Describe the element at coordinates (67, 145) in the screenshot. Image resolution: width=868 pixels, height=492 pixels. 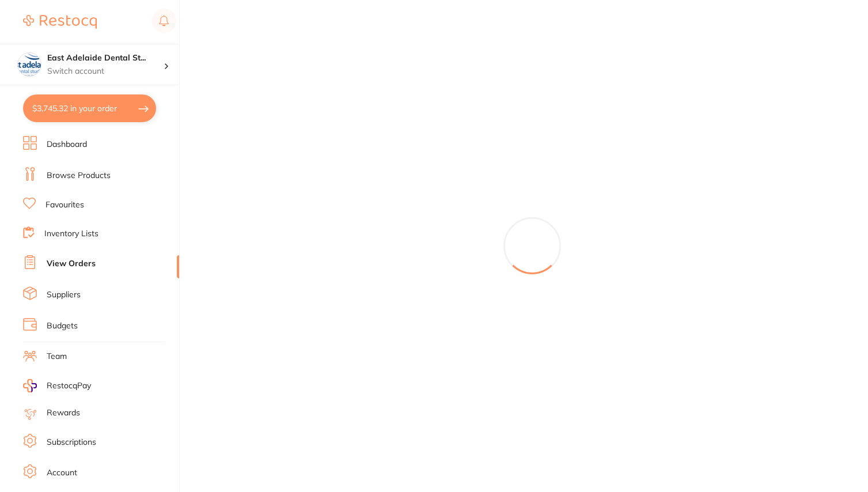
I see `a: Dashboard` at that location.